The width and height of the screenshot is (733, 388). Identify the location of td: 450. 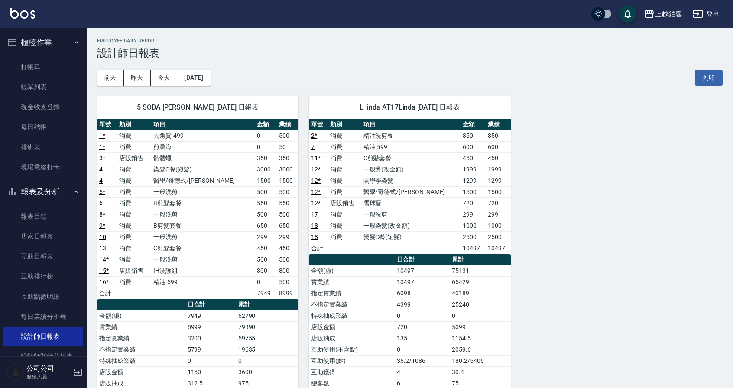
(473, 158).